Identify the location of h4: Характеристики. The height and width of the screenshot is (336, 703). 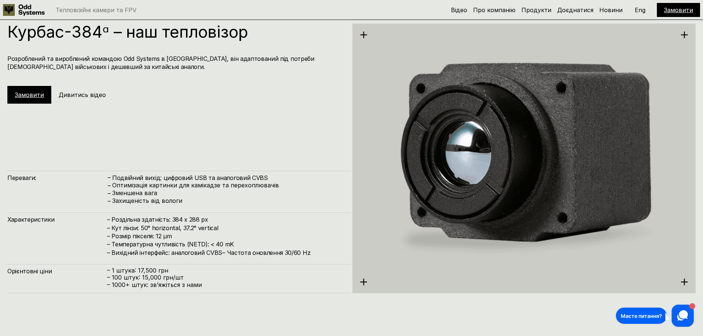
(57, 219).